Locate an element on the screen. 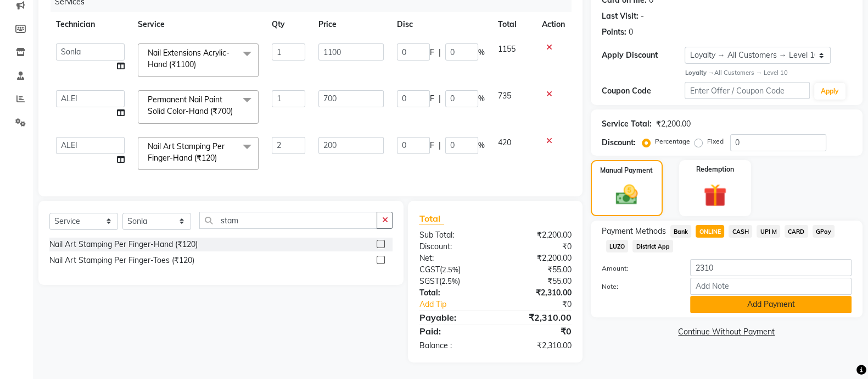 The image size is (868, 379). label: Note: is located at coordinates (638, 286).